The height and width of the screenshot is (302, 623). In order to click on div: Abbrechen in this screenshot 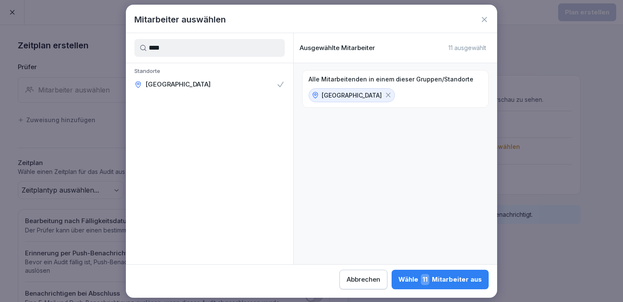, I will do `click(363, 279)`.